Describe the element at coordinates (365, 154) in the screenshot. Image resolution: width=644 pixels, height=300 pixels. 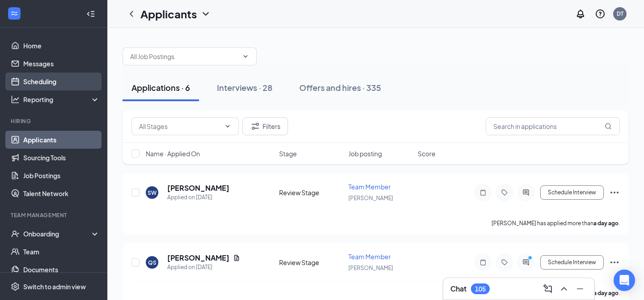
I see `span: Job posting` at that location.